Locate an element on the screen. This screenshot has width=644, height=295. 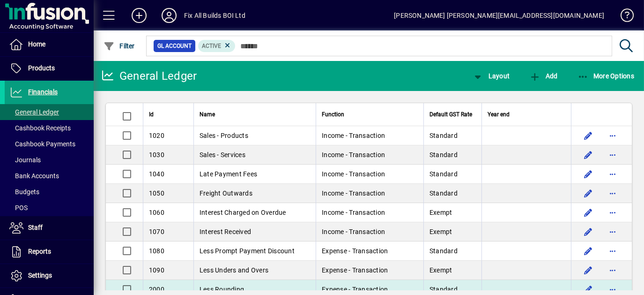
span: 1040 is located at coordinates (157, 174).